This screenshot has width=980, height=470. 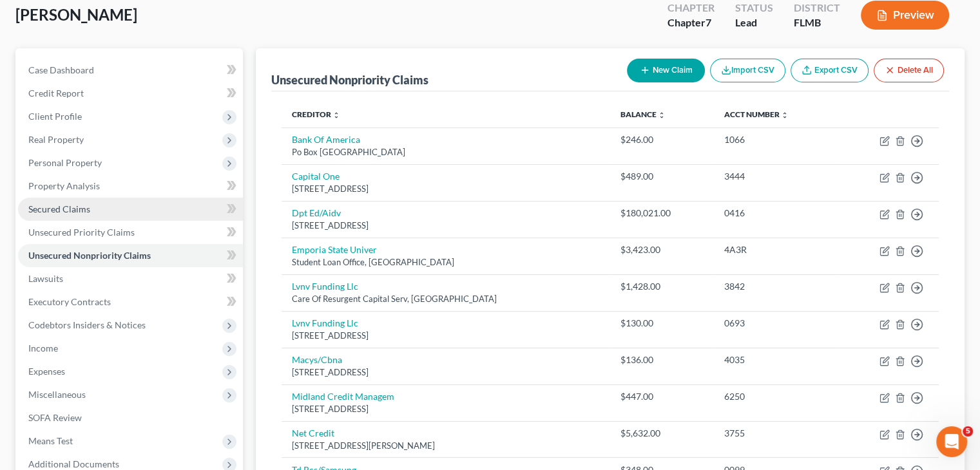 I want to click on div: 4A3R, so click(x=775, y=250).